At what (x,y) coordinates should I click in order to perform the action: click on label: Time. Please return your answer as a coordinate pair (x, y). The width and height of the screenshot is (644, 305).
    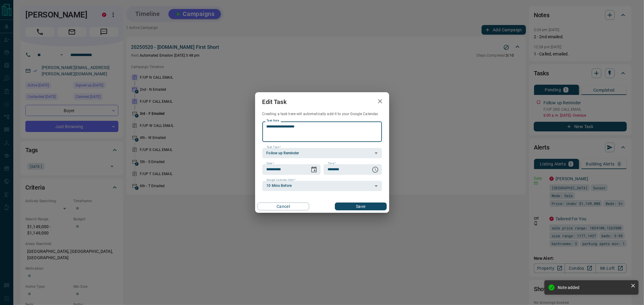
    Looking at the image, I should click on (332, 163).